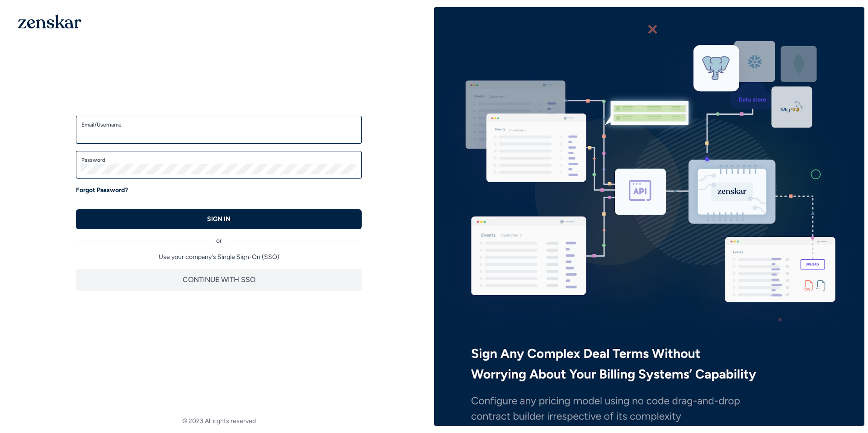  Describe the element at coordinates (218, 280) in the screenshot. I see `button: CONTINUE WITH SSO` at that location.